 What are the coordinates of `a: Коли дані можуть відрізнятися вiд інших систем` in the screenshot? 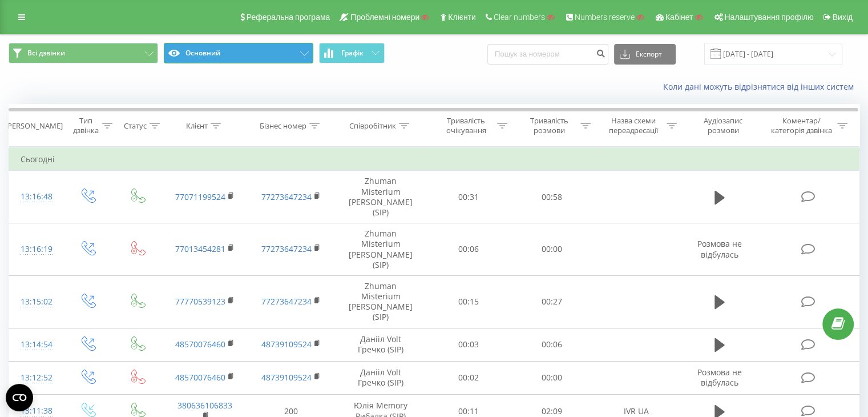 It's located at (761, 86).